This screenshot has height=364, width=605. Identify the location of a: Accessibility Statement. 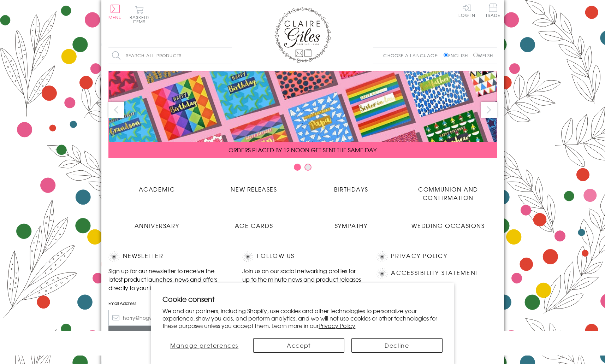
(435, 272).